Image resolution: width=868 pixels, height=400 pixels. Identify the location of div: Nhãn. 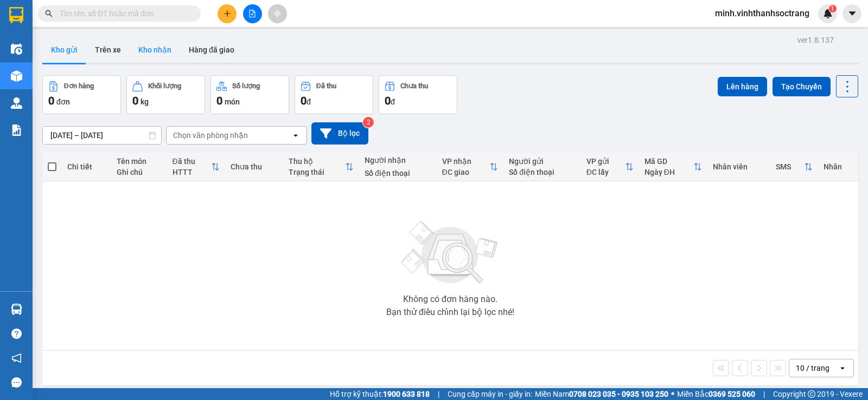
(838, 167).